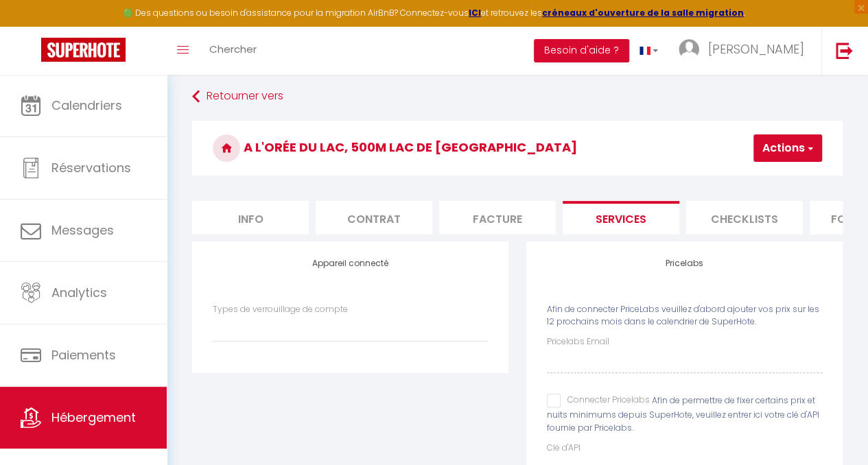  What do you see at coordinates (91, 168) in the screenshot?
I see `span: Réservations` at bounding box center [91, 168].